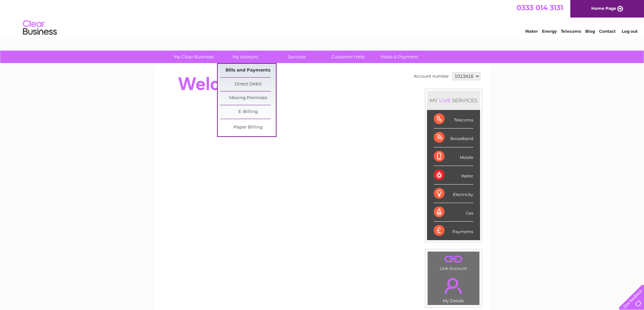 The height and width of the screenshot is (310, 644). Describe the element at coordinates (589, 31) in the screenshot. I see `a: Blog` at that location.